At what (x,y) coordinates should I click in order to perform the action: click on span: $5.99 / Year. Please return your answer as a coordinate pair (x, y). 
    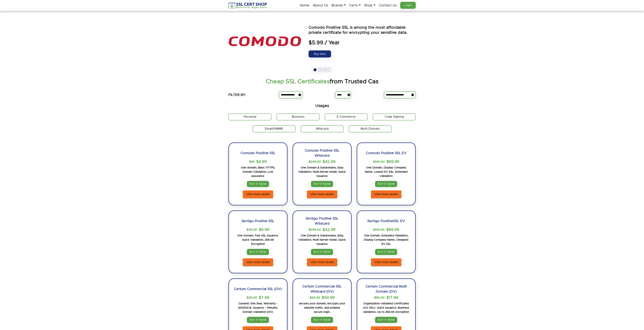
    Looking at the image, I should click on (362, 43).